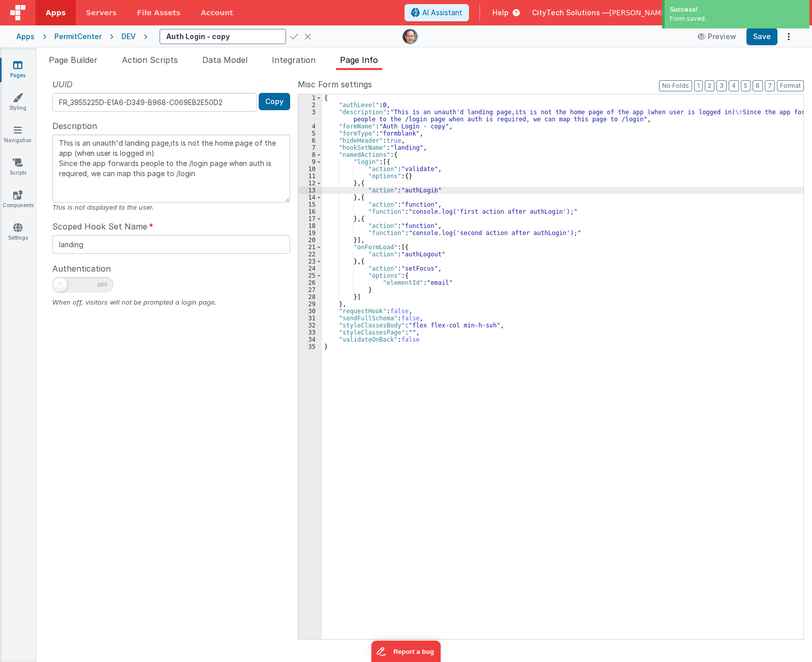 This screenshot has height=662, width=812. Describe the element at coordinates (757, 86) in the screenshot. I see `button: 6` at that location.